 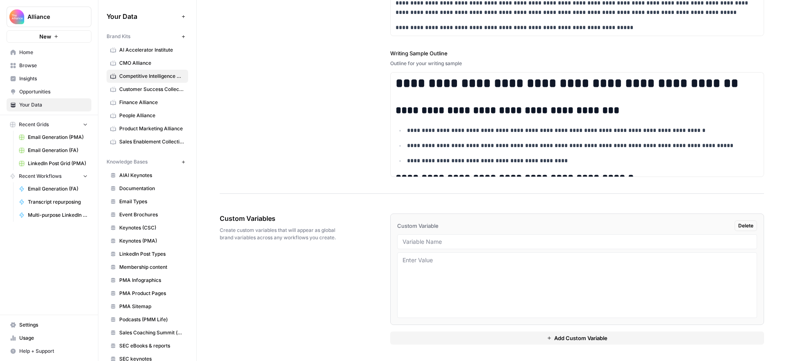 What do you see at coordinates (147, 76) in the screenshot?
I see `a: Competitive Intelligence Alliance` at bounding box center [147, 76].